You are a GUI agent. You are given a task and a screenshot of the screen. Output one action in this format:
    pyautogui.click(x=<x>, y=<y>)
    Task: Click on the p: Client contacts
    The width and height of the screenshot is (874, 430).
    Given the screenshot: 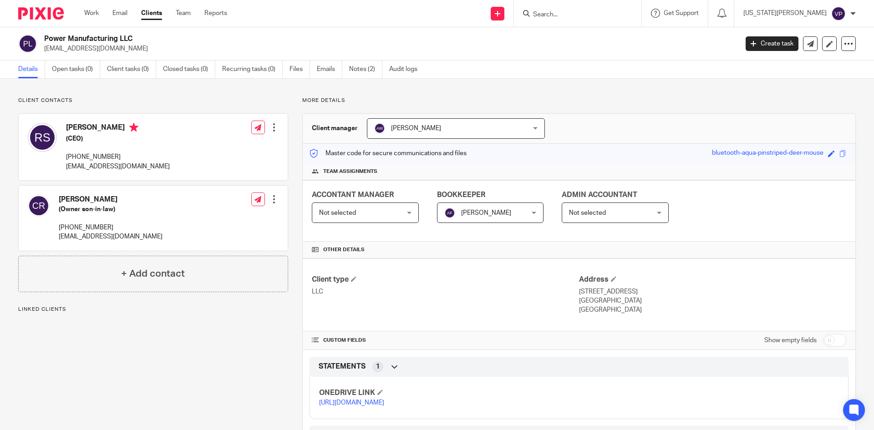 What is the action you would take?
    pyautogui.click(x=153, y=101)
    